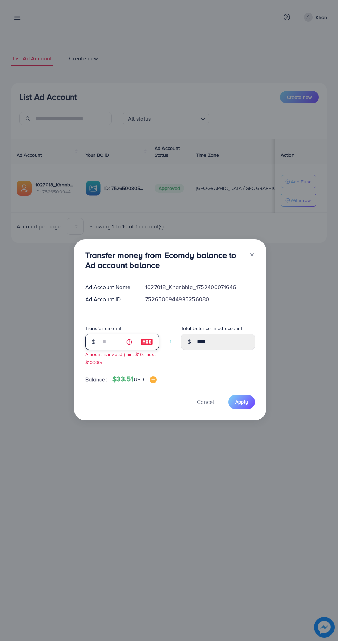  What do you see at coordinates (212, 328) in the screenshot?
I see `label: Total balance in ad account` at bounding box center [212, 328].